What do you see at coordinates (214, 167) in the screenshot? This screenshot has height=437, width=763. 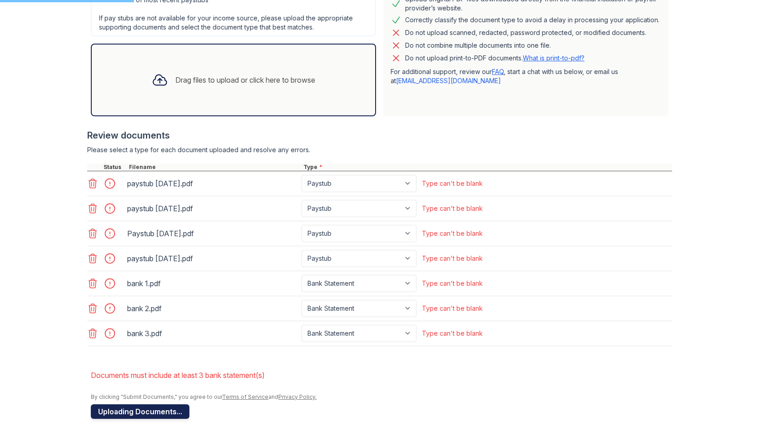 I see `div: Filename` at bounding box center [214, 167].